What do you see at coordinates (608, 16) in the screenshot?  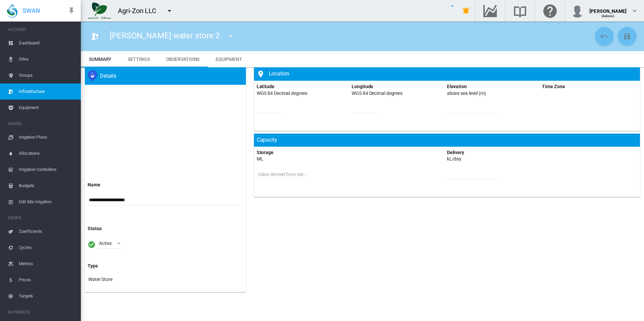 I see `span: (Admin)` at bounding box center [608, 16].